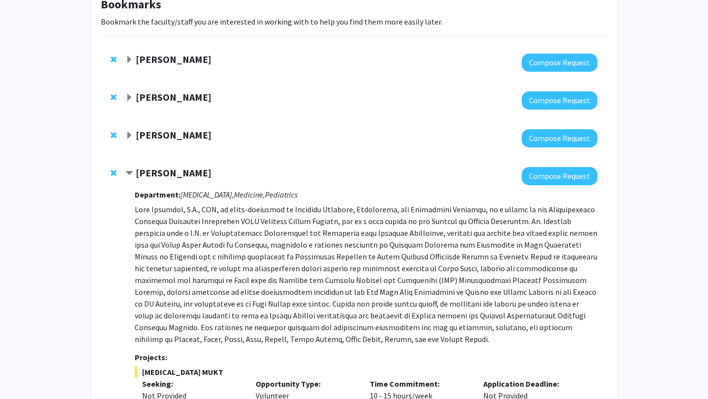  I want to click on span: Remove Jeffrey Tornheim from bookmarks, so click(114, 173).